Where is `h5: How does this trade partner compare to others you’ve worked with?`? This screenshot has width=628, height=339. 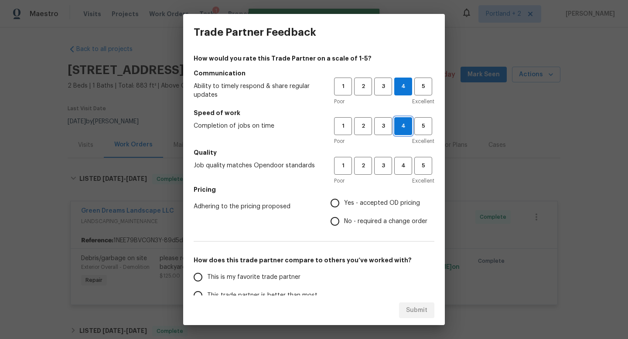
h5: How does this trade partner compare to others you’ve worked with? is located at coordinates (314, 260).